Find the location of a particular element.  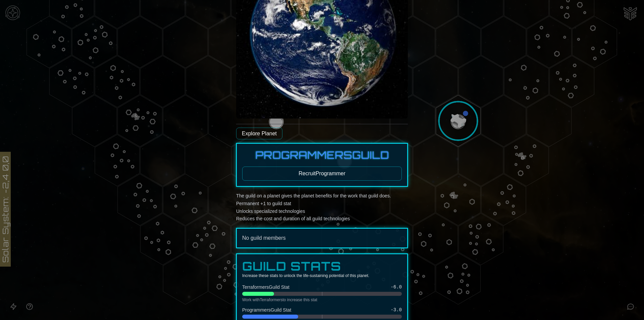

p: Work with Terraformers to increase this stat is located at coordinates (322, 300).